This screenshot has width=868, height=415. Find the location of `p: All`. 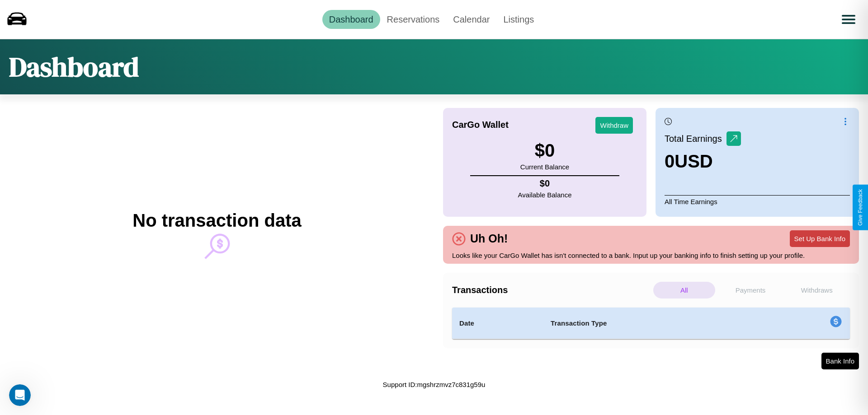

p: All is located at coordinates (684, 290).